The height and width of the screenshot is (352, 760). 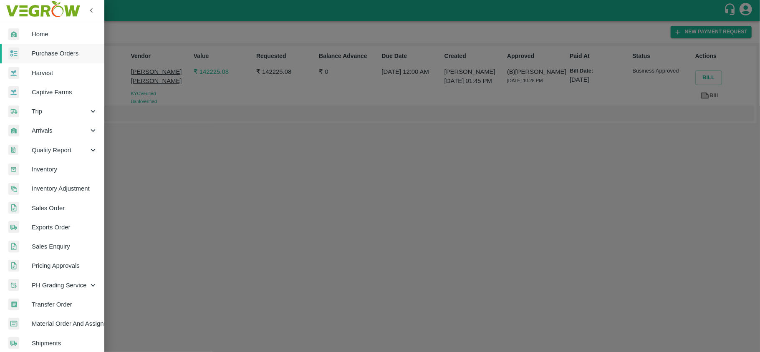 What do you see at coordinates (65, 305) in the screenshot?
I see `span: Transfer Order` at bounding box center [65, 305].